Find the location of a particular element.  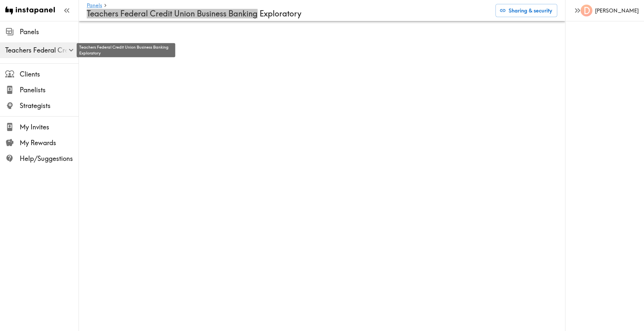

span: Teachers Federal Credit Union Business Banking Exploratory is located at coordinates (42, 50).